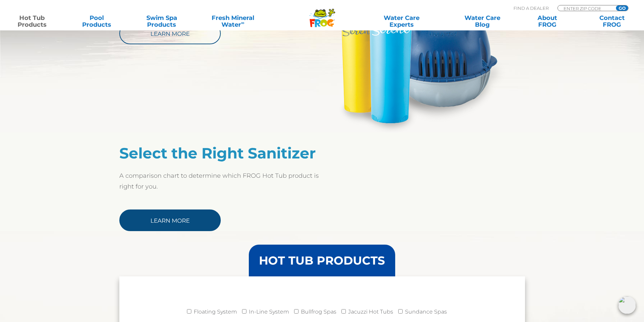 The width and height of the screenshot is (644, 322). Describe the element at coordinates (426, 312) in the screenshot. I see `label: Sundance Spas` at that location.